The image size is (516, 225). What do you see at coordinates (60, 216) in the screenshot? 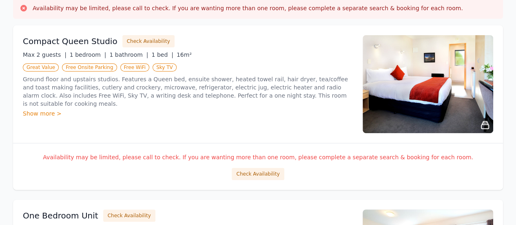
I see `h3: One Bedroom Unit` at bounding box center [60, 216].